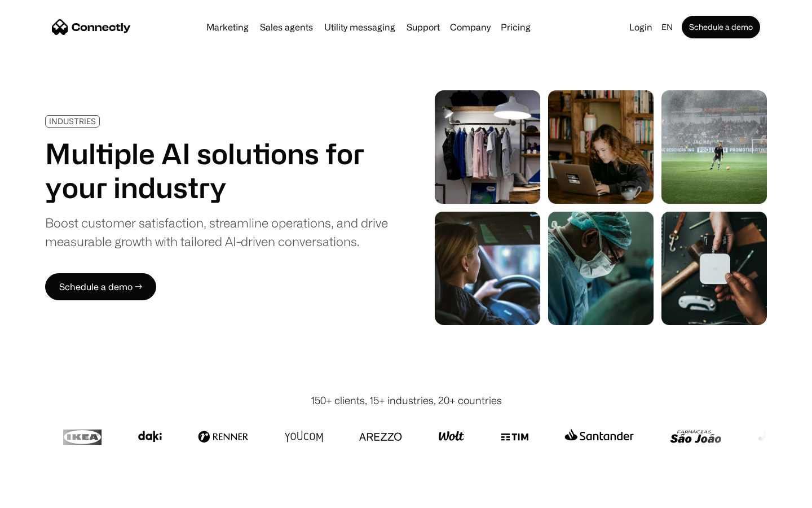  What do you see at coordinates (470, 27) in the screenshot?
I see `div: Company` at bounding box center [470, 27].